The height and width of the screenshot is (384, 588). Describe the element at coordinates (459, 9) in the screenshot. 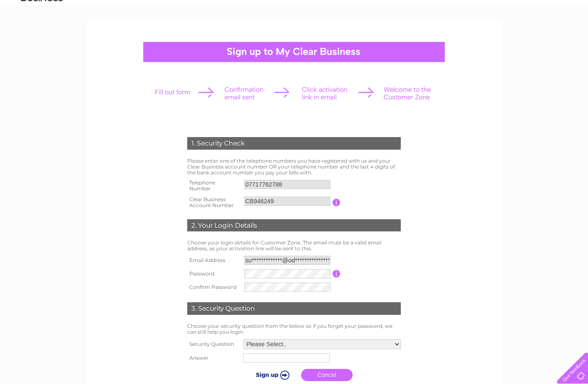

I see `a: 0333 014 3131` at that location.